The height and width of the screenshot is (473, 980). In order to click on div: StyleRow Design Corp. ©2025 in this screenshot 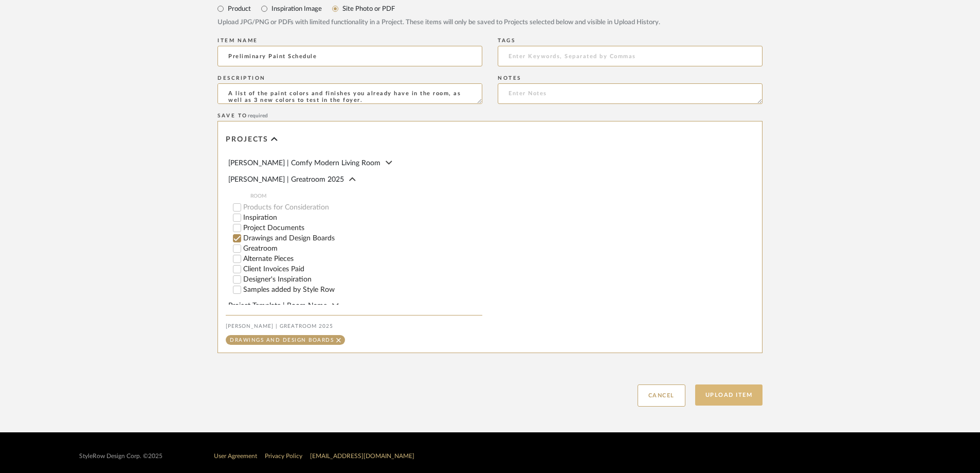, I will do `click(121, 456)`.